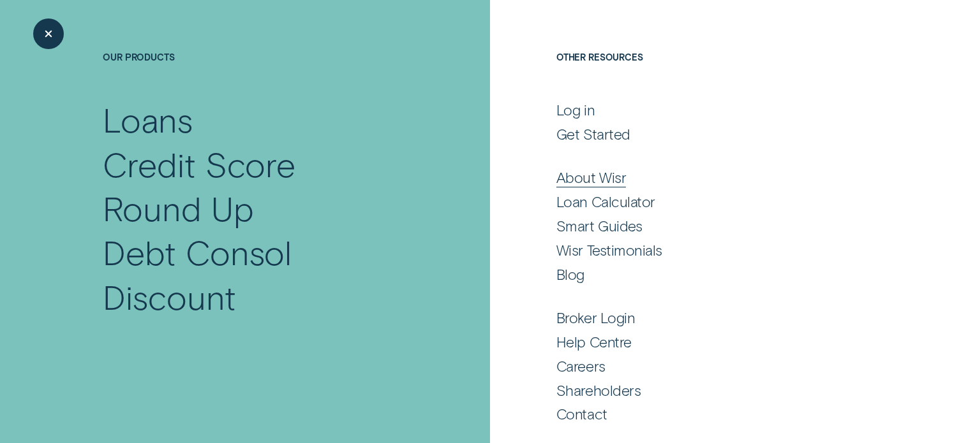 This screenshot has width=980, height=443. I want to click on div: Log in, so click(576, 110).